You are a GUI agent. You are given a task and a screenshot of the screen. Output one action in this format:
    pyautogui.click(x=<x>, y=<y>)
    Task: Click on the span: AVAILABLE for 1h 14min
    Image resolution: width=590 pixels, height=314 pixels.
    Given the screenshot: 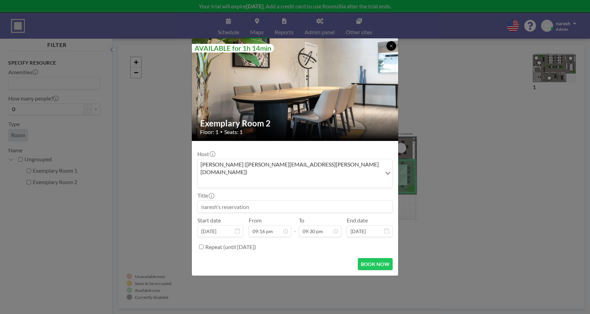 What is the action you would take?
    pyautogui.click(x=233, y=48)
    